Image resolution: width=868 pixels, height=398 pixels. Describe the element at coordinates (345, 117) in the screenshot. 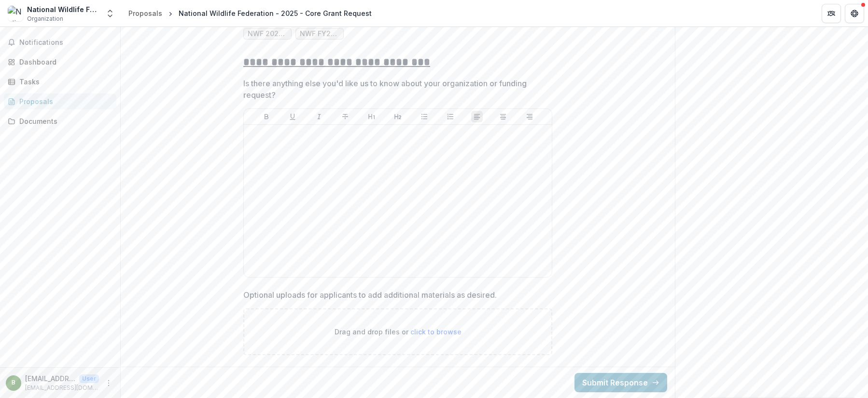

I see `button: Strike` at that location.